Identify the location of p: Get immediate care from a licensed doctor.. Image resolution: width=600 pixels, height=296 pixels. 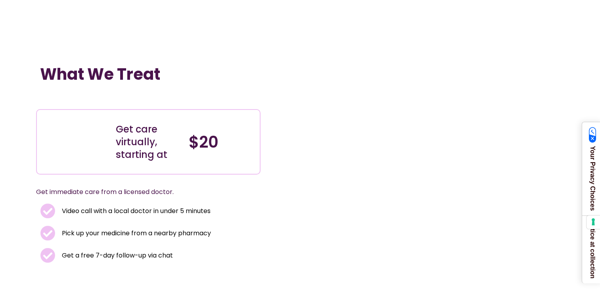
(139, 192).